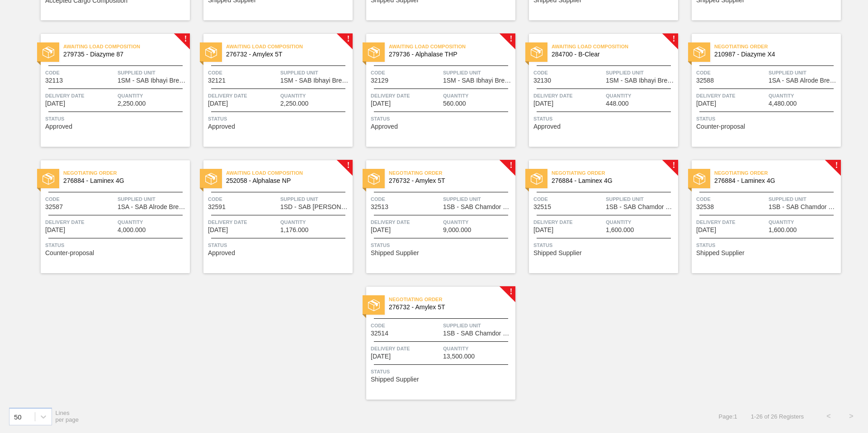 The width and height of the screenshot is (868, 433). What do you see at coordinates (611, 54) in the screenshot?
I see `span: 284700 - B-Clear` at bounding box center [611, 54].